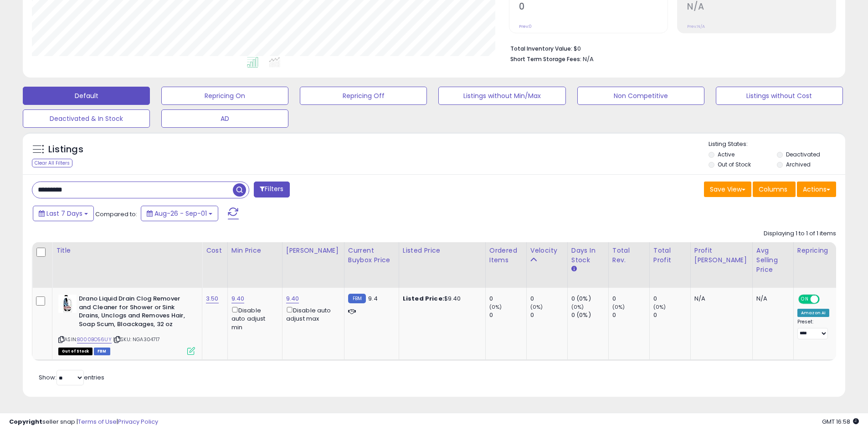  Describe the element at coordinates (695, 26) in the screenshot. I see `small: Prev: N/A` at that location.